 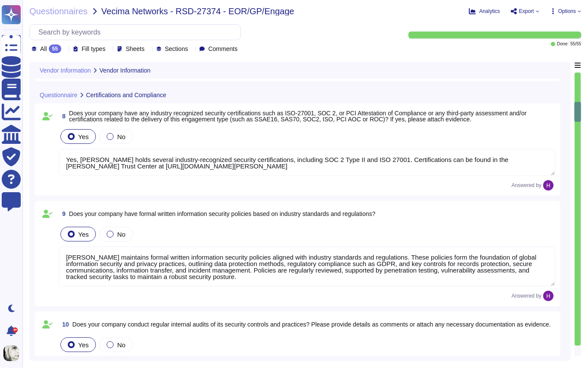 What do you see at coordinates (58, 11) in the screenshot?
I see `span: Questionnaires` at bounding box center [58, 11].